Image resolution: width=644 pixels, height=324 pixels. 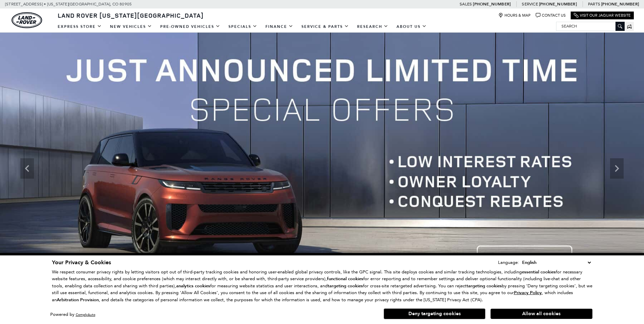 I want to click on span: Sales, so click(x=466, y=4).